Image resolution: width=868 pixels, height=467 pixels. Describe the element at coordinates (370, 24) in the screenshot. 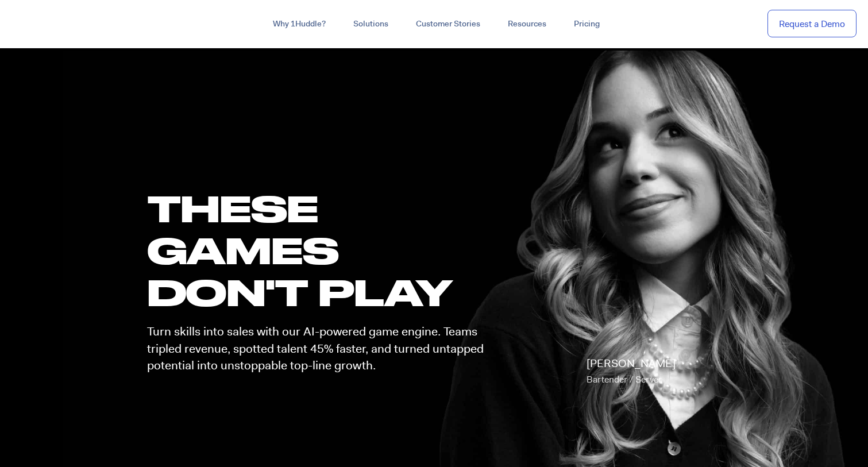

I see `a: Solutions` at that location.